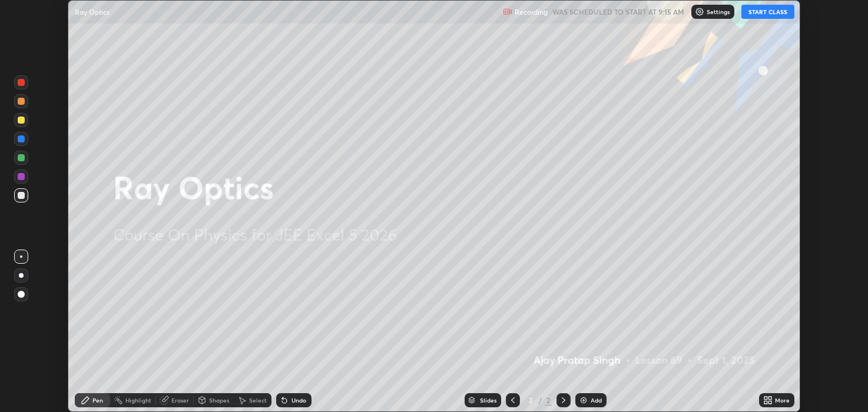 The image size is (868, 412). Describe the element at coordinates (718, 12) in the screenshot. I see `p: Settings` at that location.